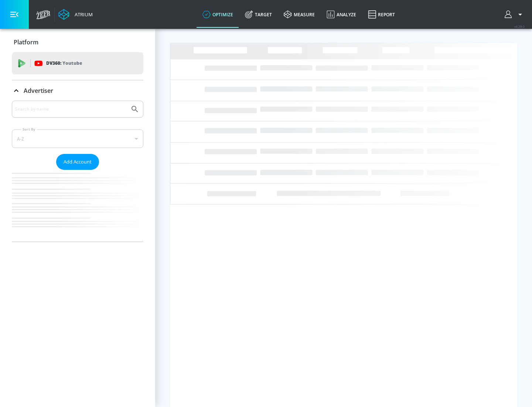 The image size is (532, 407). What do you see at coordinates (29, 129) in the screenshot?
I see `label: Sort By` at bounding box center [29, 129].